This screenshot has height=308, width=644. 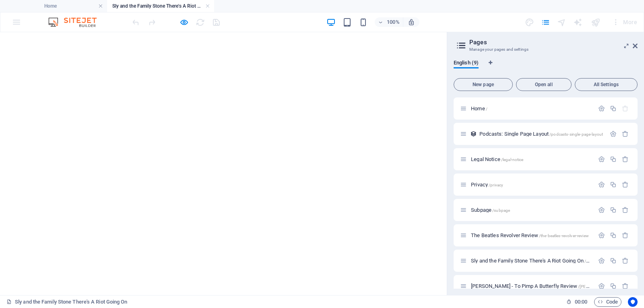 I want to click on h2: Pages, so click(x=553, y=42).